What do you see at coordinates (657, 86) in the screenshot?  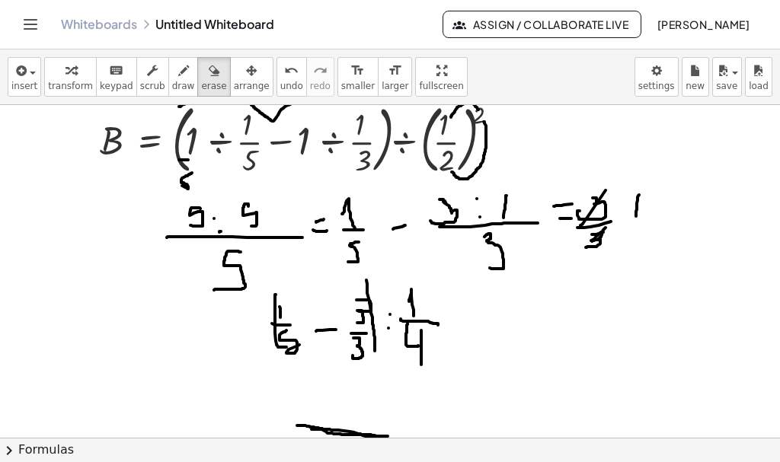 I see `span: settings` at bounding box center [657, 86].